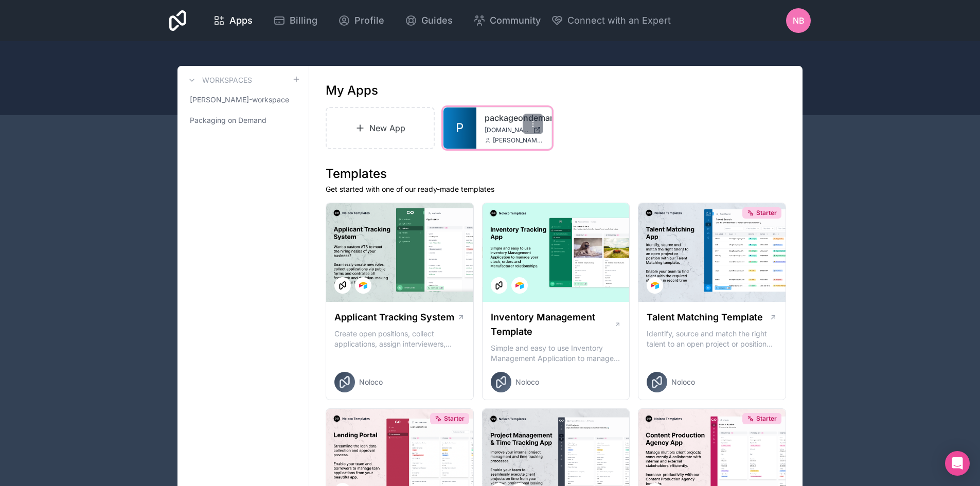 The image size is (980, 486). I want to click on span: Profile, so click(369, 21).